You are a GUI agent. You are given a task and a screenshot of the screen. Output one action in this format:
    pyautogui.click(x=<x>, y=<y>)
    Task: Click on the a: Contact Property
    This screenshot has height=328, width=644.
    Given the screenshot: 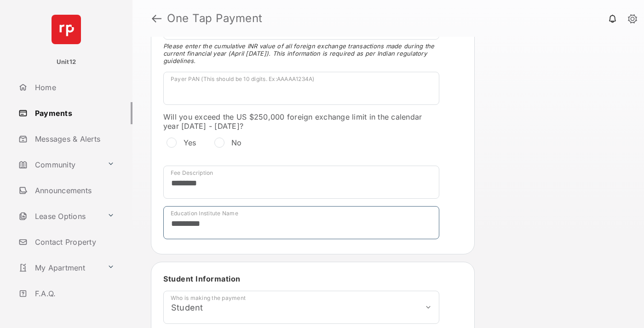 What is the action you would take?
    pyautogui.click(x=74, y=242)
    